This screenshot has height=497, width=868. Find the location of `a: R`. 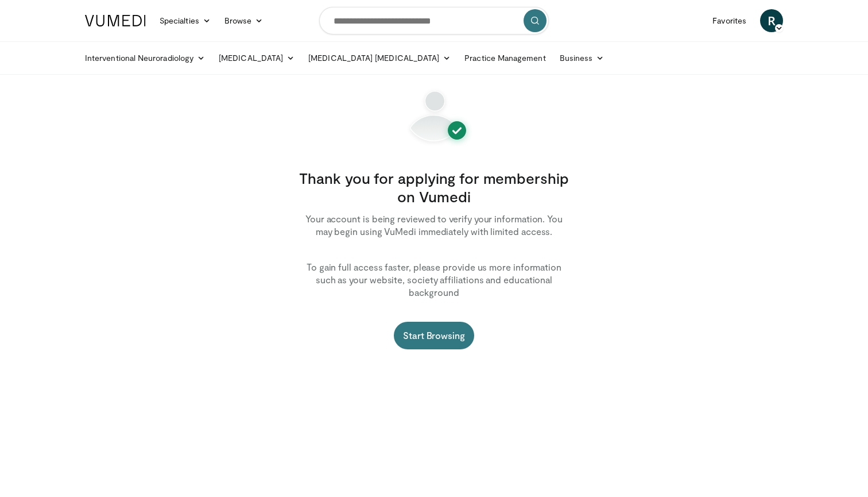

a: R is located at coordinates (771, 21).